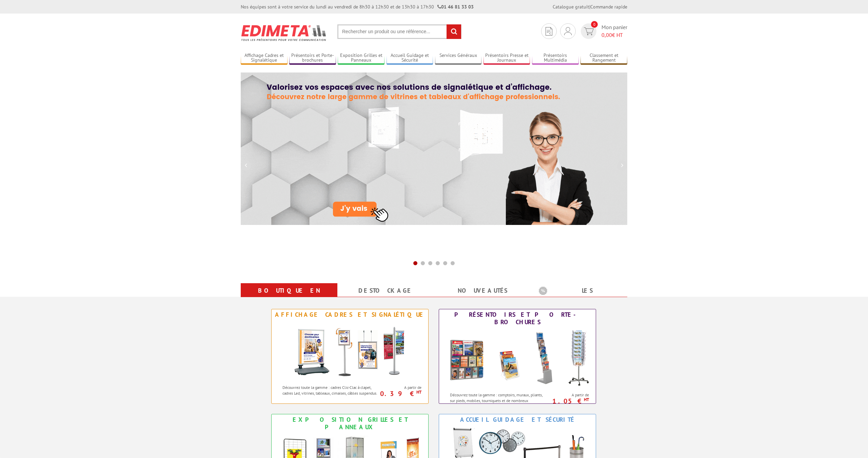  Describe the element at coordinates (517, 358) in the screenshot. I see `img: Présentoirs et Porte-brochures` at that location.